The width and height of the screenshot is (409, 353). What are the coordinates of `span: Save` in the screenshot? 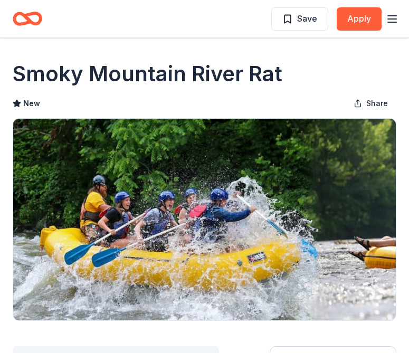 It's located at (307, 18).